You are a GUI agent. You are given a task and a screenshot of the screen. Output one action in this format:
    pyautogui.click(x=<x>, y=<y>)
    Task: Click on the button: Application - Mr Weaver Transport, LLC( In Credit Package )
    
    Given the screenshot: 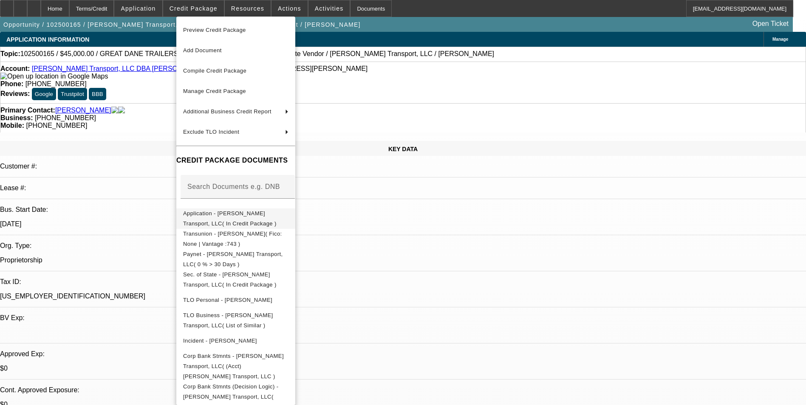 What is the action you would take?
    pyautogui.click(x=236, y=219)
    